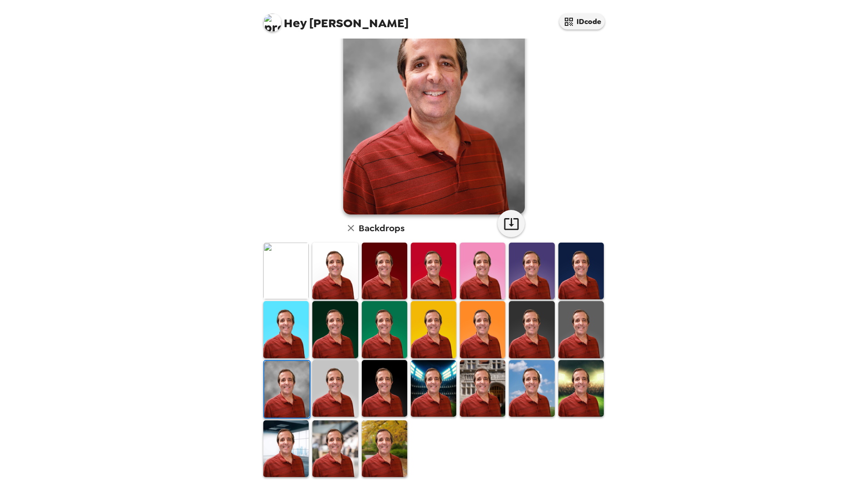  I want to click on span: Hey, so click(295, 23).